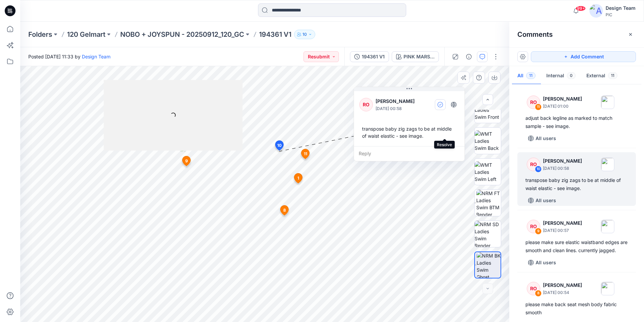  What do you see at coordinates (572, 75) in the screenshot?
I see `span: 0` at bounding box center [572, 75].